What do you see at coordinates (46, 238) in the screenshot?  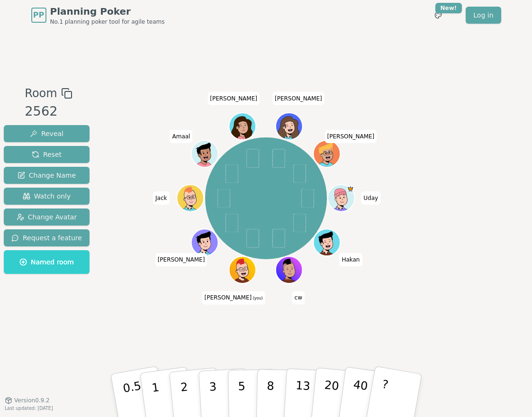 I see `span: Request a feature` at bounding box center [46, 238].